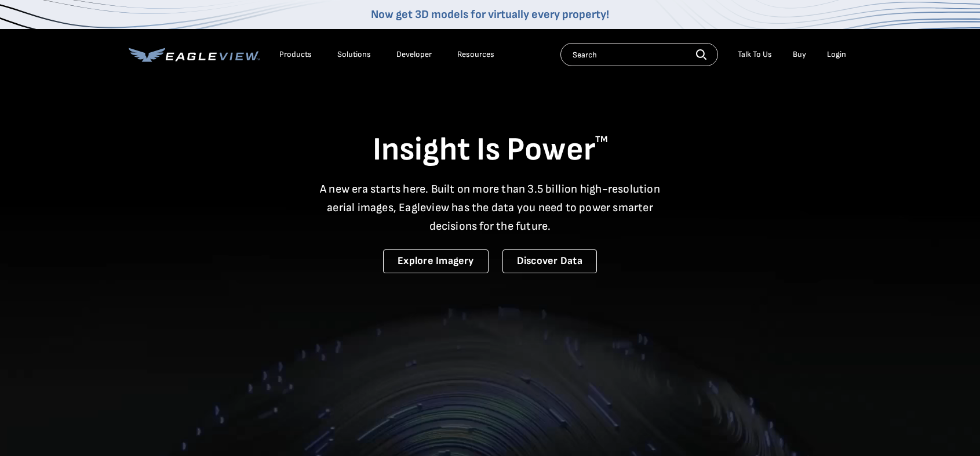  Describe the element at coordinates (602, 139) in the screenshot. I see `sup: TM` at that location.